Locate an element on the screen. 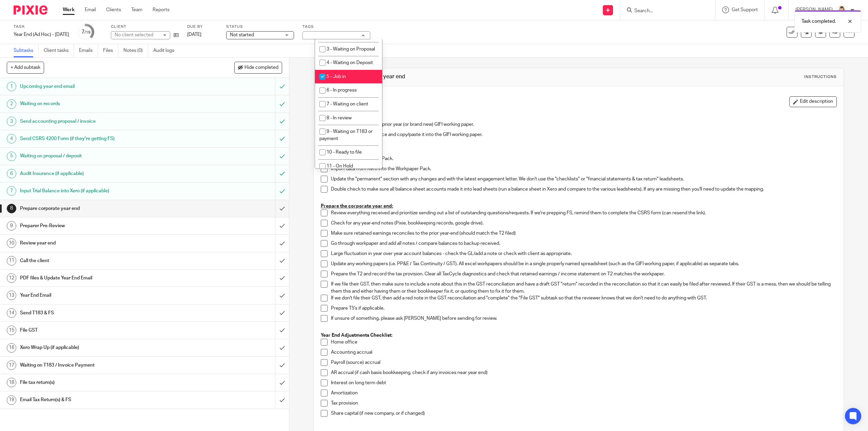  div: 8 is located at coordinates (12, 208).